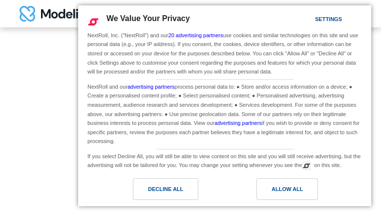 The width and height of the screenshot is (381, 216). Describe the element at coordinates (310, 20) in the screenshot. I see `a: Settings` at that location.